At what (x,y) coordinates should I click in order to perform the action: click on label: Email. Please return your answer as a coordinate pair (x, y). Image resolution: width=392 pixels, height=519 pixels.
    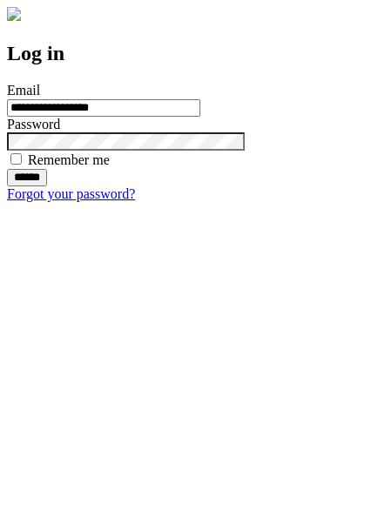
    Looking at the image, I should click on (24, 90).